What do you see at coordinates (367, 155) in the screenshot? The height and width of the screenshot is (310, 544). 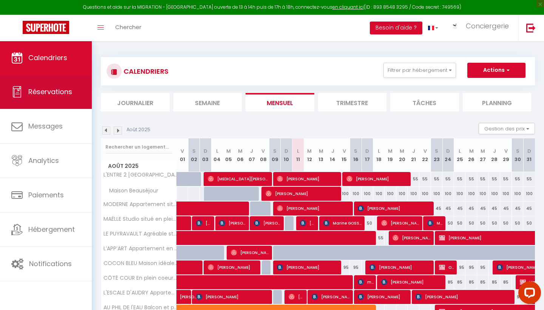 I see `th: 17` at bounding box center [367, 155].